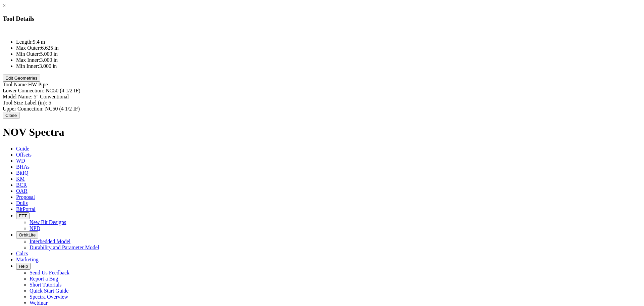  What do you see at coordinates (21, 185) in the screenshot?
I see `span: BCR` at bounding box center [21, 185].